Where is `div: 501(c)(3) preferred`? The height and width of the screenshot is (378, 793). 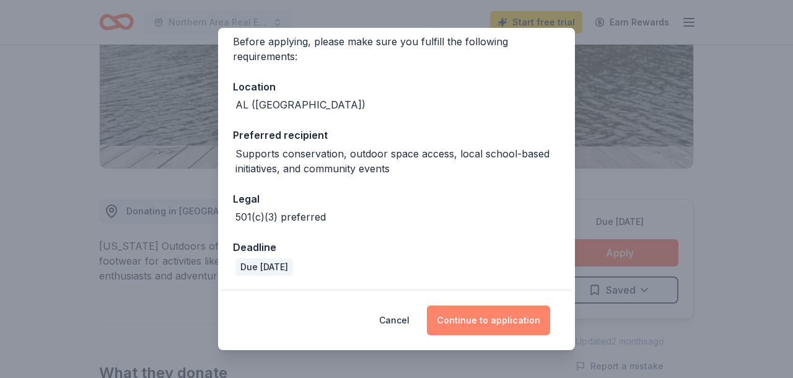 div: 501(c)(3) preferred is located at coordinates (281, 217).